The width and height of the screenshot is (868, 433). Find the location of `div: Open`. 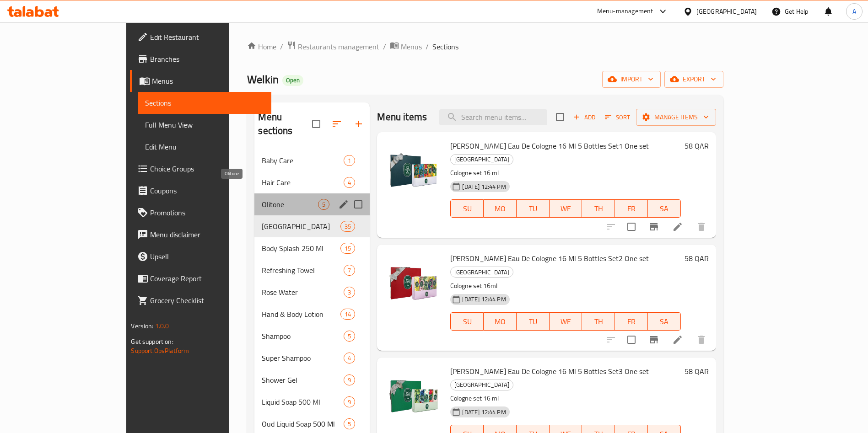

div: Open is located at coordinates (293, 81).